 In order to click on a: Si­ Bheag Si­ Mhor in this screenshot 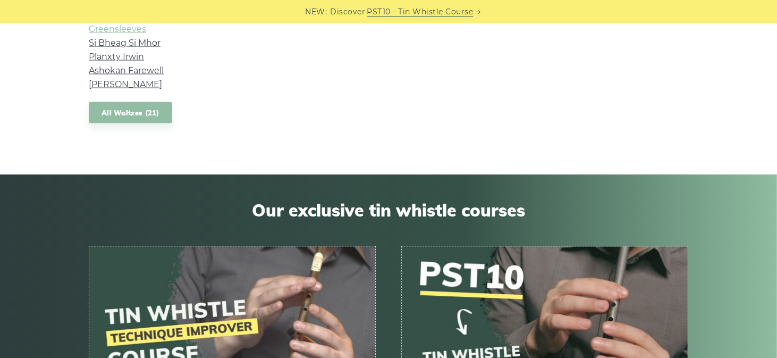, I will do `click(124, 42)`.